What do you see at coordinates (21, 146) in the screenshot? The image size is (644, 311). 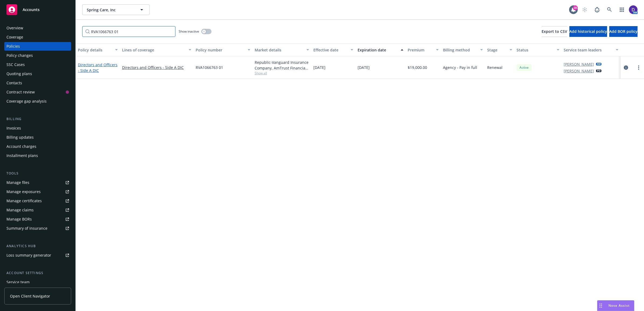 I see `div: Account charges` at bounding box center [21, 146].